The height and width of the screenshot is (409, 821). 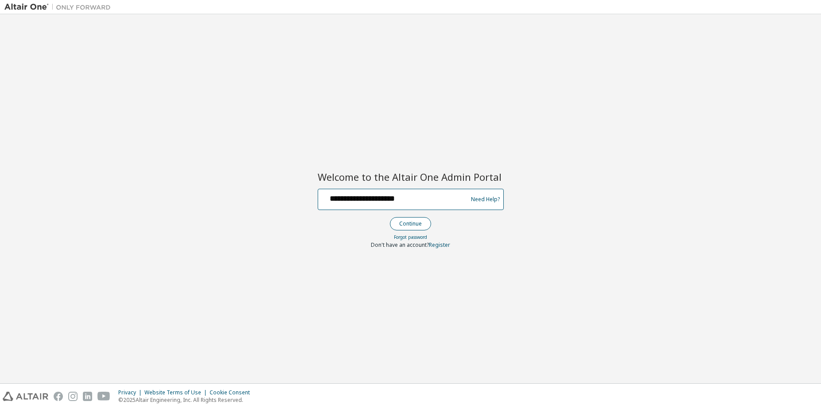 I want to click on a: Register, so click(x=440, y=245).